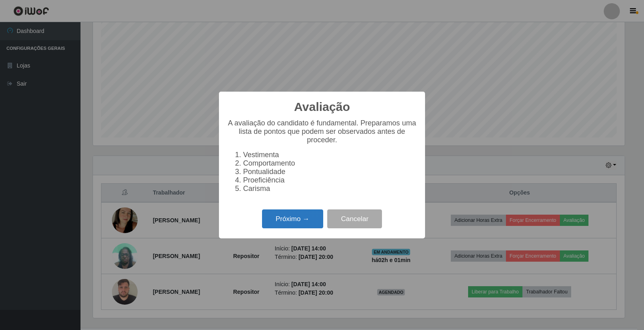 The image size is (644, 330). Describe the element at coordinates (293, 219) in the screenshot. I see `button: Próximo →` at that location.